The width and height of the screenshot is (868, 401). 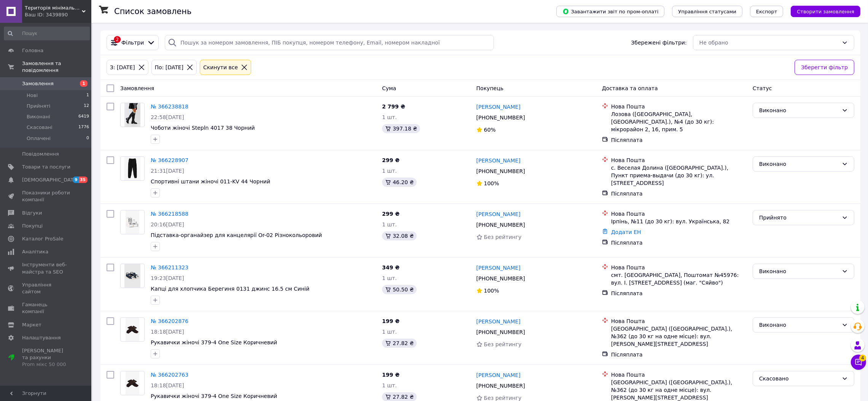 What do you see at coordinates (57, 67) in the screenshot?
I see `span: Замовлення та повідомлення` at bounding box center [57, 67].